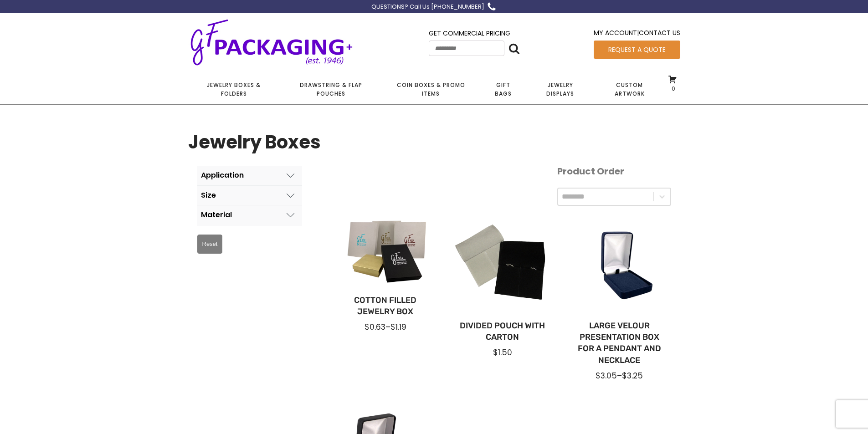  Describe the element at coordinates (234, 89) in the screenshot. I see `a: Jewelry Boxes & Folders` at that location.